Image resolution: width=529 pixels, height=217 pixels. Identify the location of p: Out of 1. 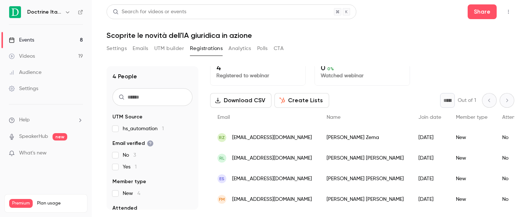
(467, 100).